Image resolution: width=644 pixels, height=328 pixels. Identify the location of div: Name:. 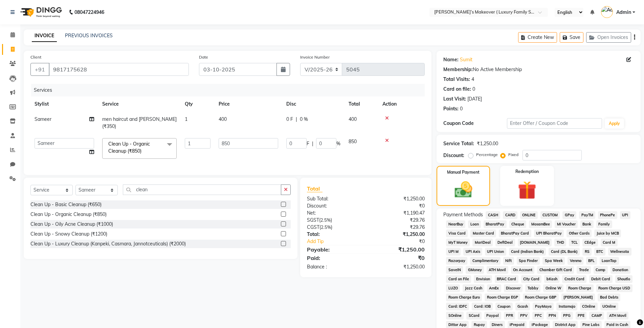
(450, 60).